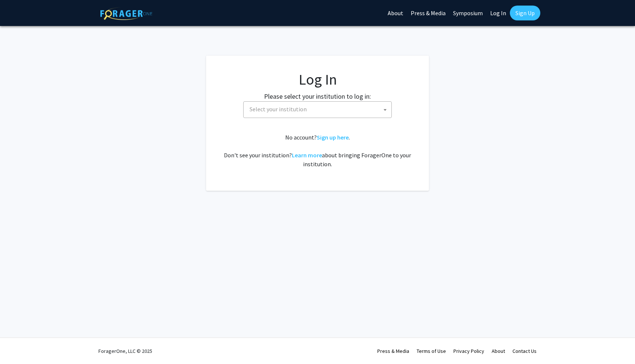 Image resolution: width=635 pixels, height=364 pixels. Describe the element at coordinates (317, 96) in the screenshot. I see `label: Please select your institution to log in:` at that location.